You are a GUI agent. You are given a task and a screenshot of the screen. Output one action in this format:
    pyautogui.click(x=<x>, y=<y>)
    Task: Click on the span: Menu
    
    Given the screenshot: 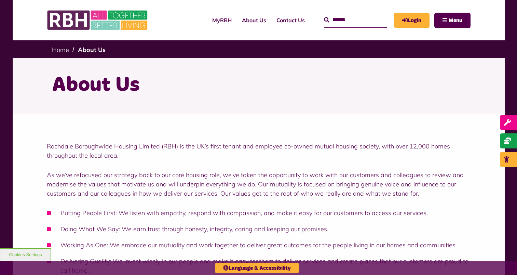 What is the action you would take?
    pyautogui.click(x=455, y=20)
    